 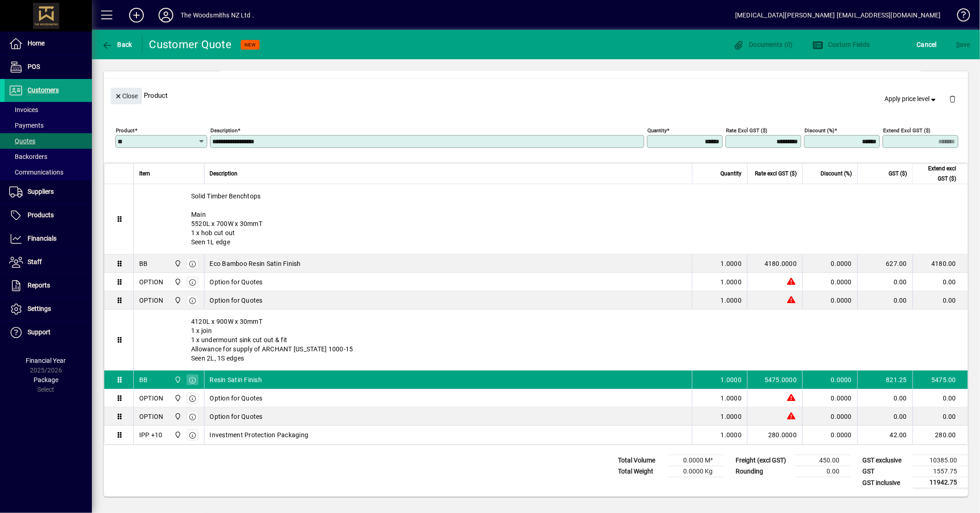 What do you see at coordinates (48, 309) in the screenshot?
I see `a: Settings` at bounding box center [48, 309].